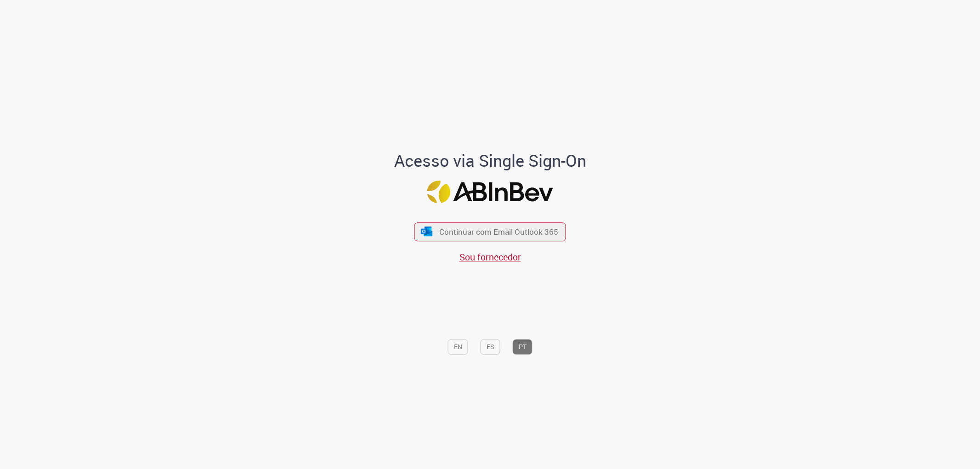  Describe the element at coordinates (426, 231) in the screenshot. I see `img: ícone Azure/Microsoft 360` at that location.